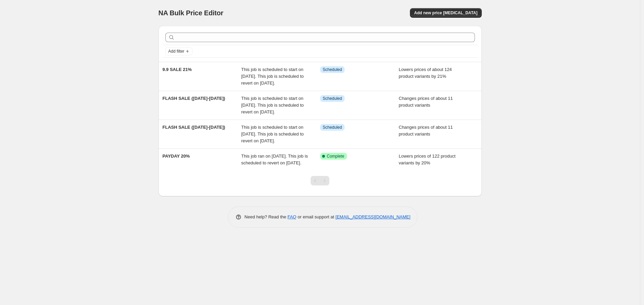  What do you see at coordinates (191, 13) in the screenshot?
I see `span: NA Bulk Price Editor` at bounding box center [191, 13].